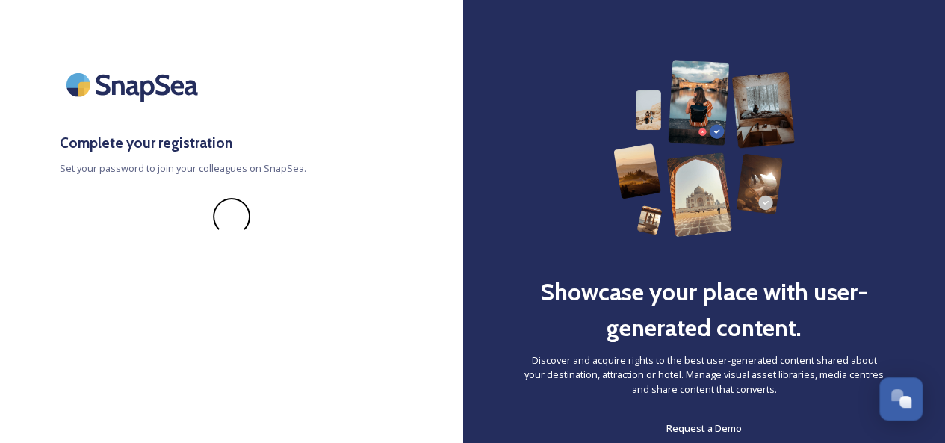 The width and height of the screenshot is (945, 443). What do you see at coordinates (704, 428) in the screenshot?
I see `a: Request a Demo` at bounding box center [704, 428].